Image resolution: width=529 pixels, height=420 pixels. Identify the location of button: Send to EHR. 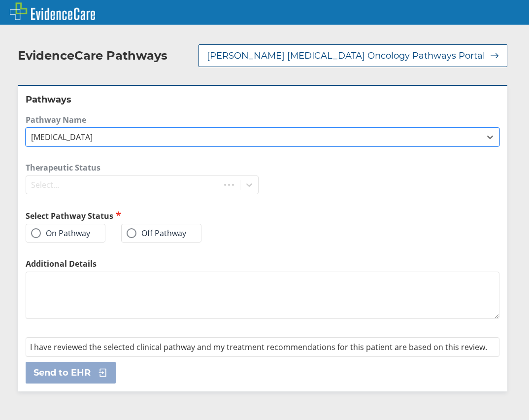
(70, 373).